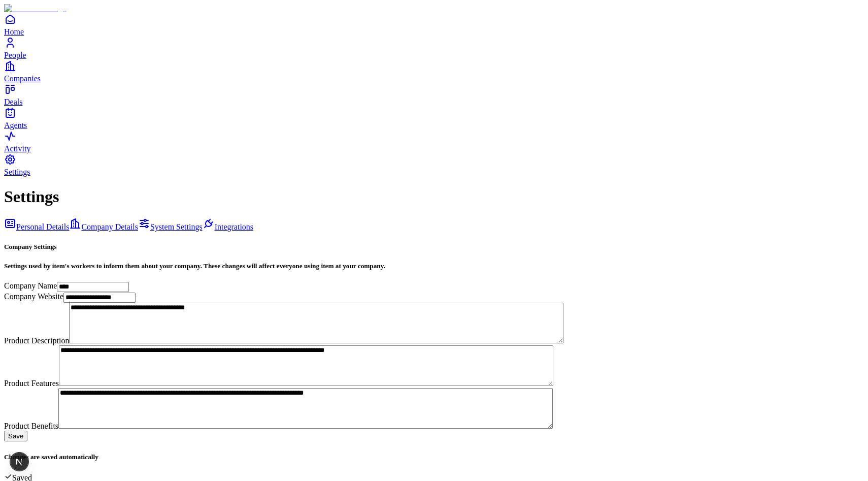  Describe the element at coordinates (434, 141) in the screenshot. I see `a: Activity` at that location.